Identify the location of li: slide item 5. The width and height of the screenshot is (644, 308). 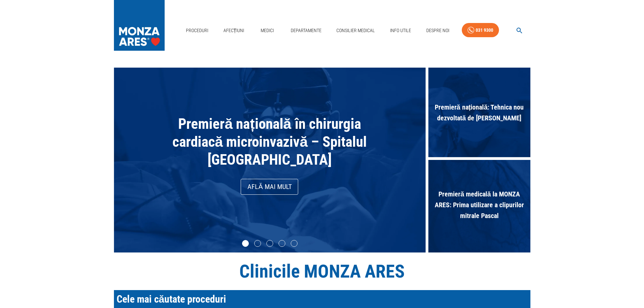
(294, 243).